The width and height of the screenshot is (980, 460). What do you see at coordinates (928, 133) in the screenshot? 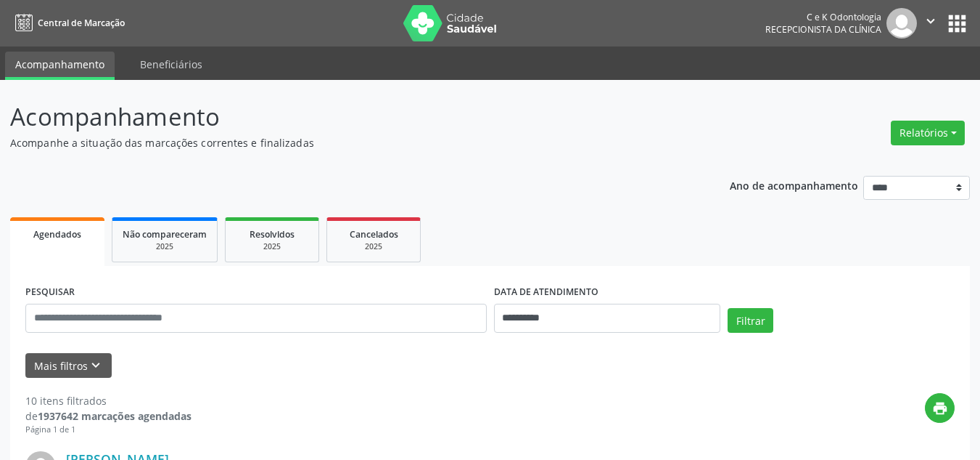
I see `button: Relatórios` at bounding box center [928, 133].